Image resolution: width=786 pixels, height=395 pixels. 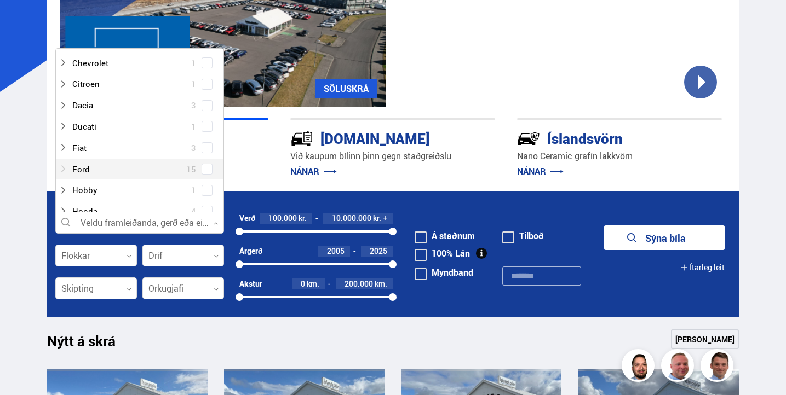 What do you see at coordinates (193, 211) in the screenshot?
I see `span: 4` at bounding box center [193, 211].